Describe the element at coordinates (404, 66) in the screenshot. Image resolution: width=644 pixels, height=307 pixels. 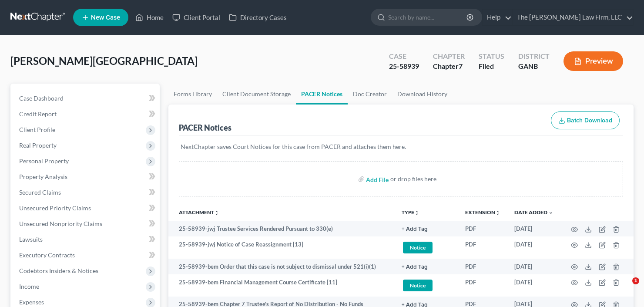
I see `div: 25-58939` at that location.